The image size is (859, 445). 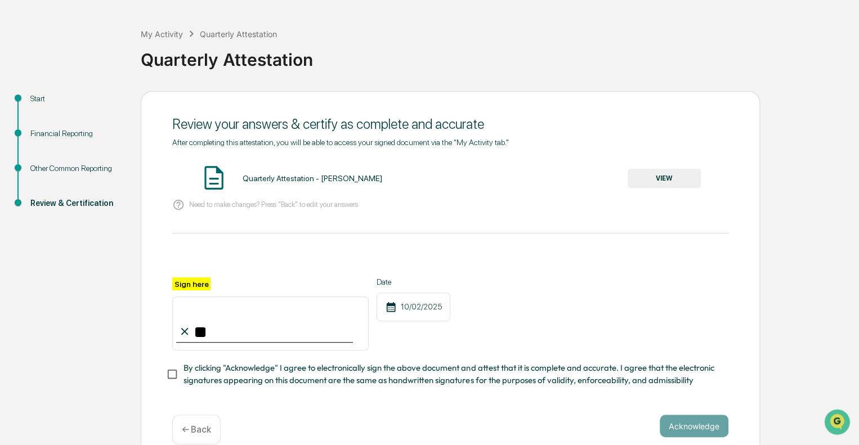 I want to click on a: Powered byPylon, so click(x=107, y=195).